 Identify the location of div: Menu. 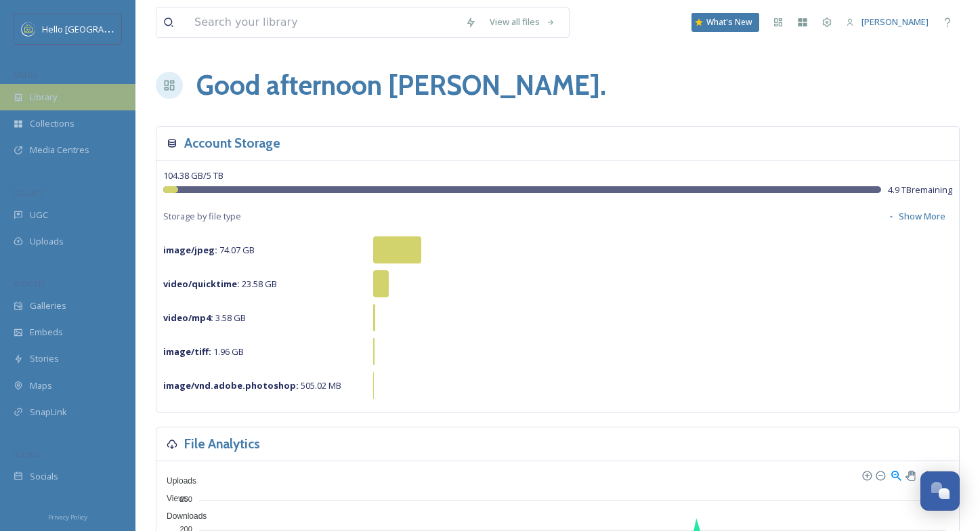
(939, 474).